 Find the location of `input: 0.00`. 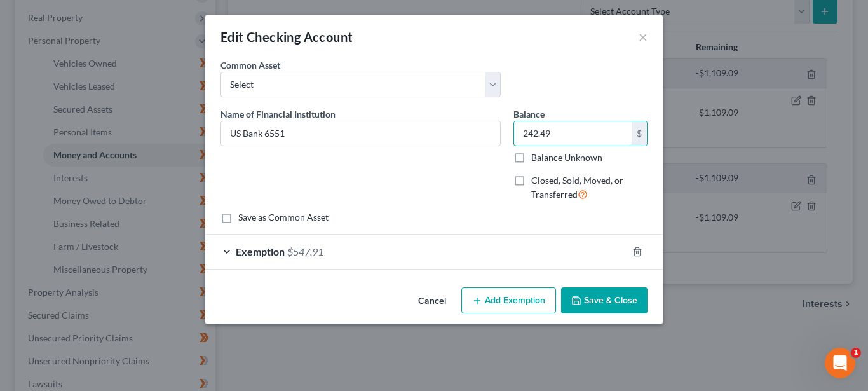

input: 0.00 is located at coordinates (573, 134).